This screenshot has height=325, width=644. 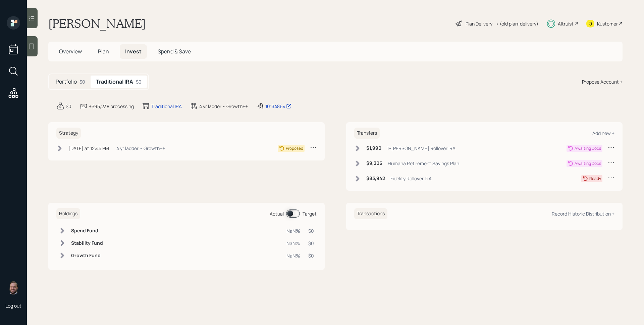 What do you see at coordinates (374, 163) in the screenshot?
I see `h6: $9,306` at bounding box center [374, 163].